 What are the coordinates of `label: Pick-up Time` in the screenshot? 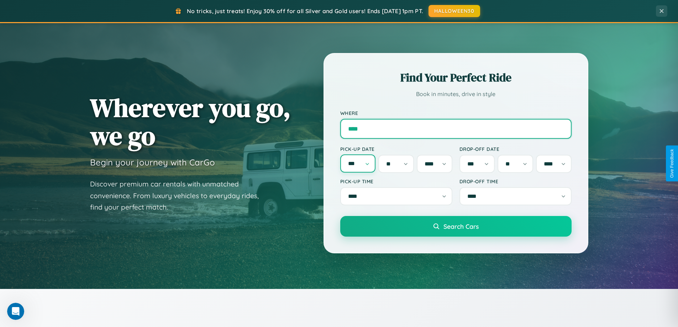 It's located at (396, 181).